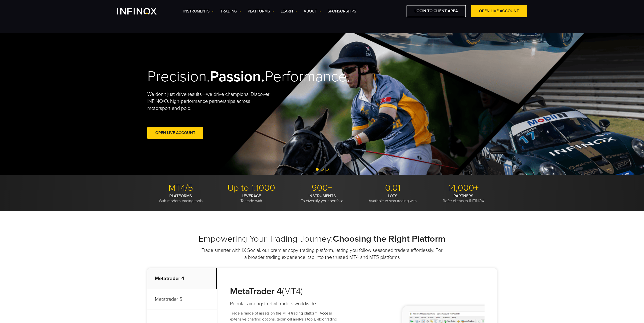 Image resolution: width=644 pixels, height=323 pixels. I want to click on strong: PARTNERS, so click(464, 196).